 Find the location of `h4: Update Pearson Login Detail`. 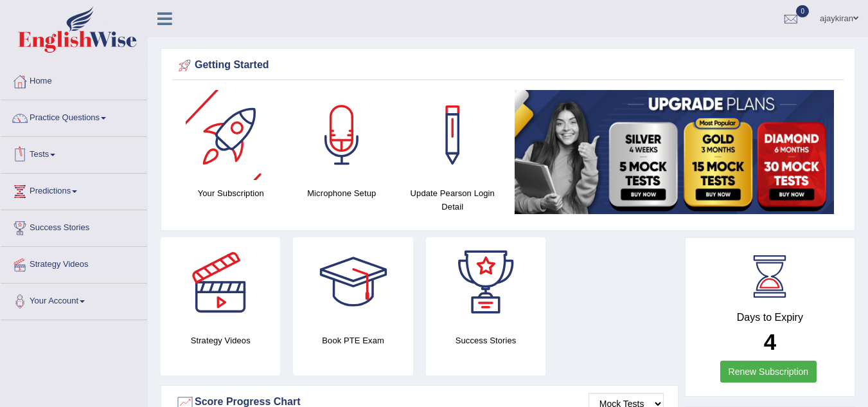

h4: Update Pearson Login Detail is located at coordinates (452, 200).